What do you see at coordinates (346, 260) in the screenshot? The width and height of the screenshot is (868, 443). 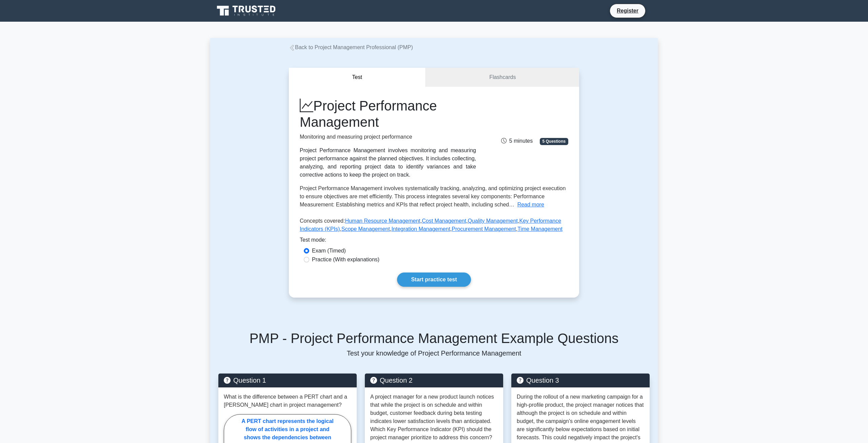 I see `label: Practice (With explanations)` at bounding box center [346, 260].